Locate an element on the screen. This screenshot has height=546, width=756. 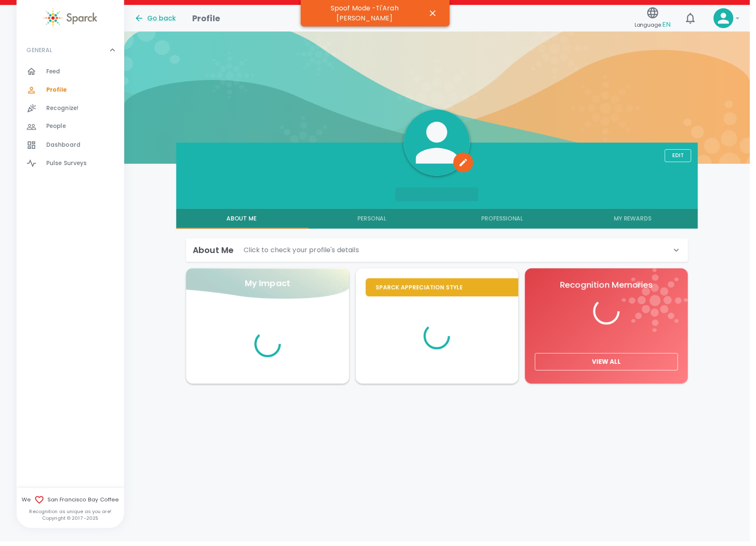
button: Professional is located at coordinates (506, 221).